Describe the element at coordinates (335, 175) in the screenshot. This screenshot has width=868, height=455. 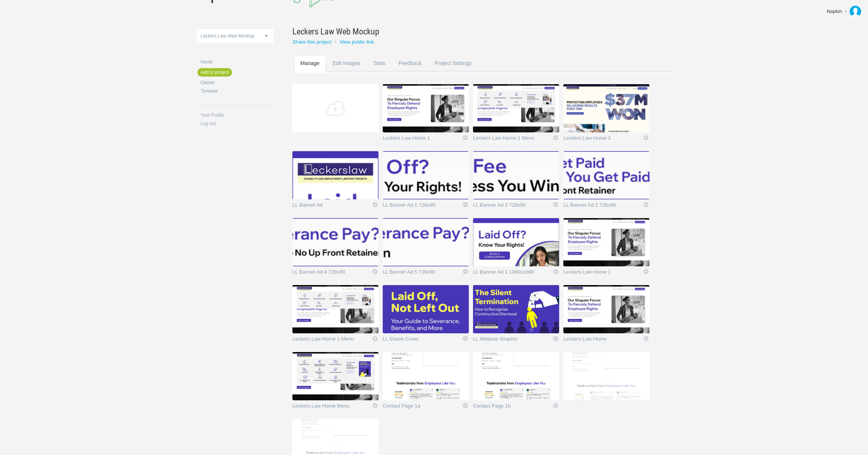
I see `img: napkinmarketing_0jrwu3_thumb.jpg` at that location.